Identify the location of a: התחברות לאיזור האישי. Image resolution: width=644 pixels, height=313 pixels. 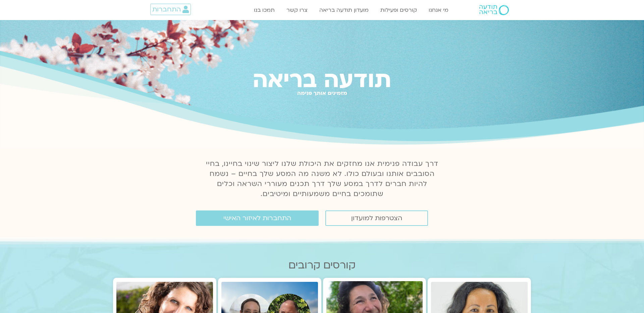
(257, 218).